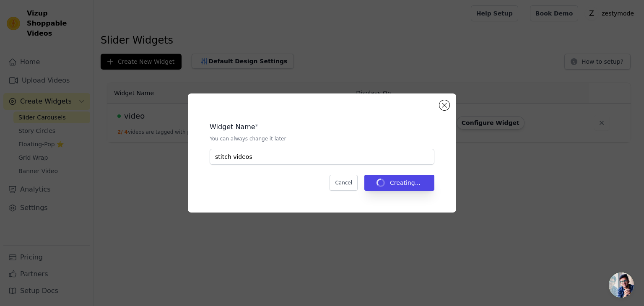  Describe the element at coordinates (232, 127) in the screenshot. I see `legend: Widget Name` at that location.